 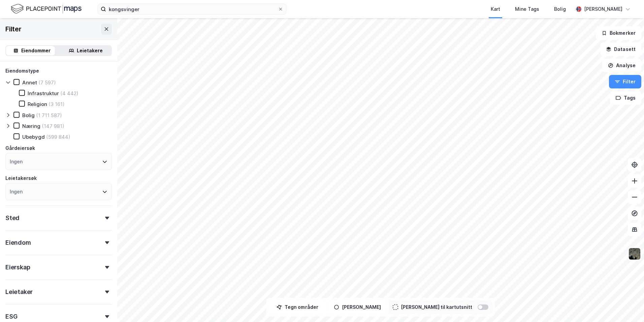 I want to click on div: ESG, so click(x=11, y=316).